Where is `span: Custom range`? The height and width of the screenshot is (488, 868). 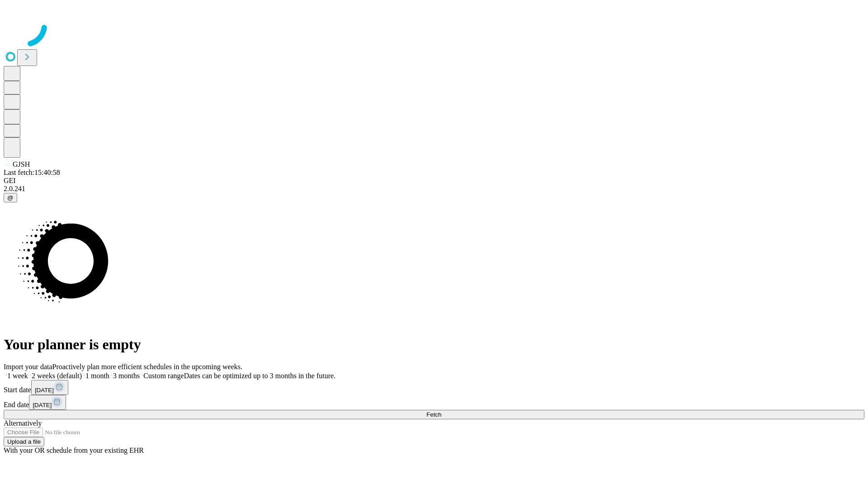 span: Custom range is located at coordinates (163, 375).